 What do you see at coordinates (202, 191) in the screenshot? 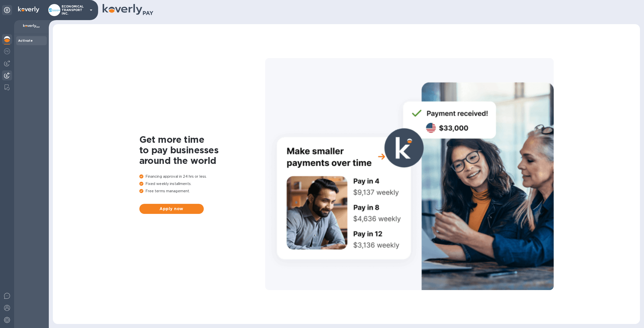
I see `p: Free terms management.` at bounding box center [202, 191].